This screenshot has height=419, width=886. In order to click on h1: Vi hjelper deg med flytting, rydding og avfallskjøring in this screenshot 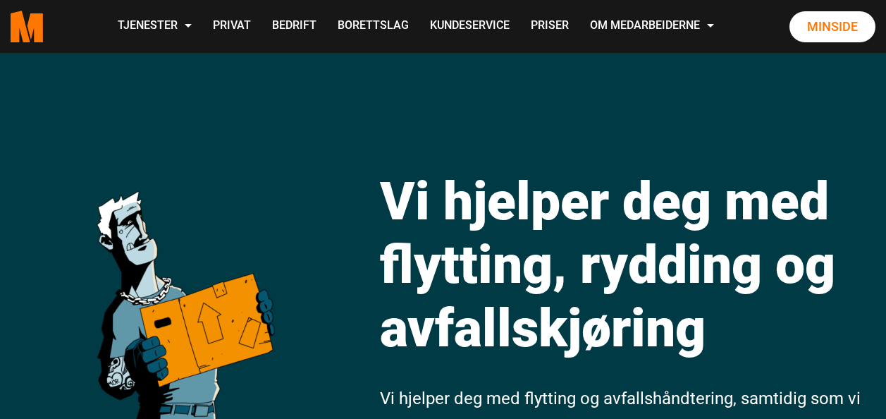, I will do `click(627, 264)`.